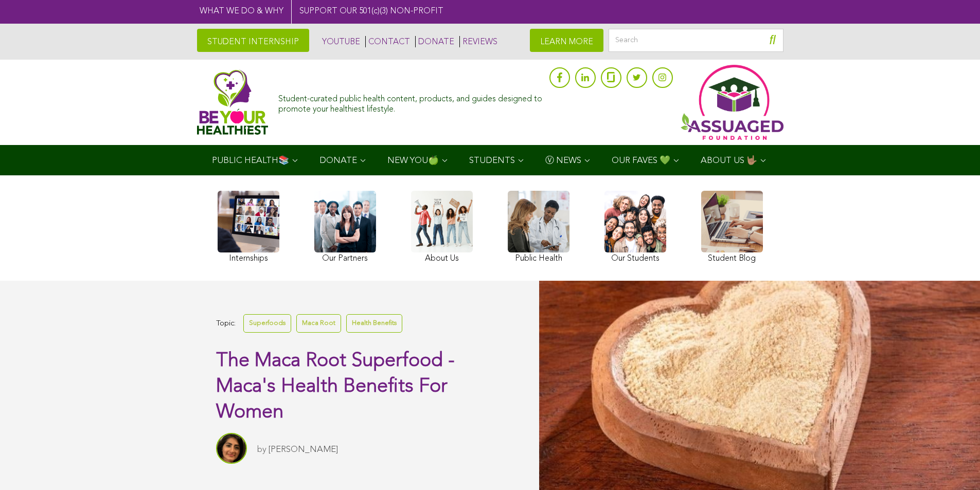 The width and height of the screenshot is (980, 490). I want to click on img: Sitara Darvish, so click(231, 449).